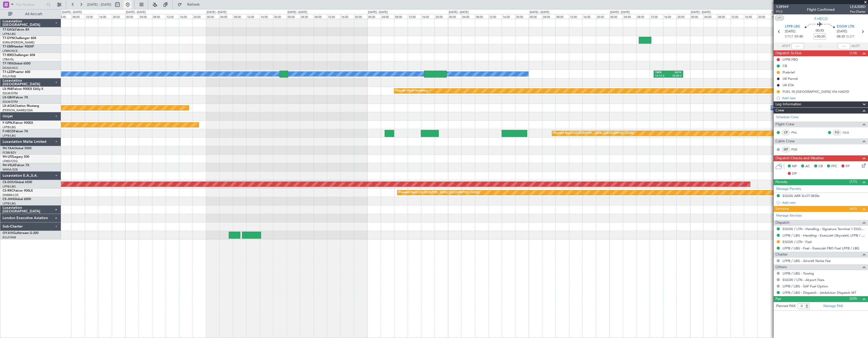  I want to click on span: FFC, so click(834, 166).